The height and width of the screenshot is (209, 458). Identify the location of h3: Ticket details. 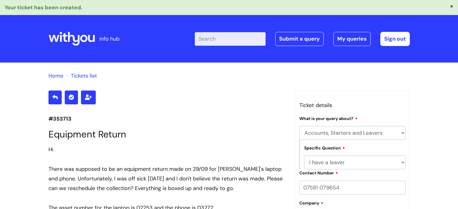
(353, 105).